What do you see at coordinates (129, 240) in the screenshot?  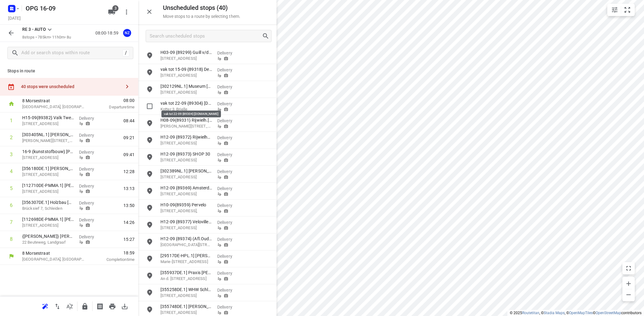 I see `span: 15:27` at bounding box center [129, 240].